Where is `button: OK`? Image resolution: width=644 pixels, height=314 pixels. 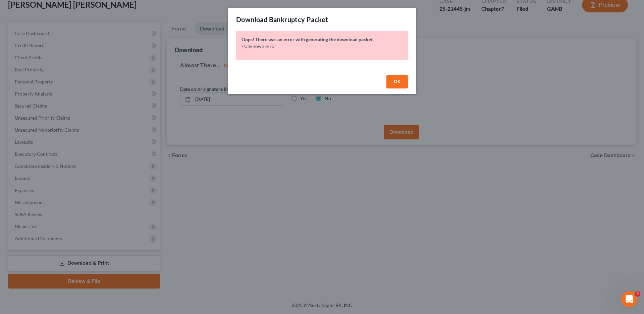
button: OK is located at coordinates (397, 81).